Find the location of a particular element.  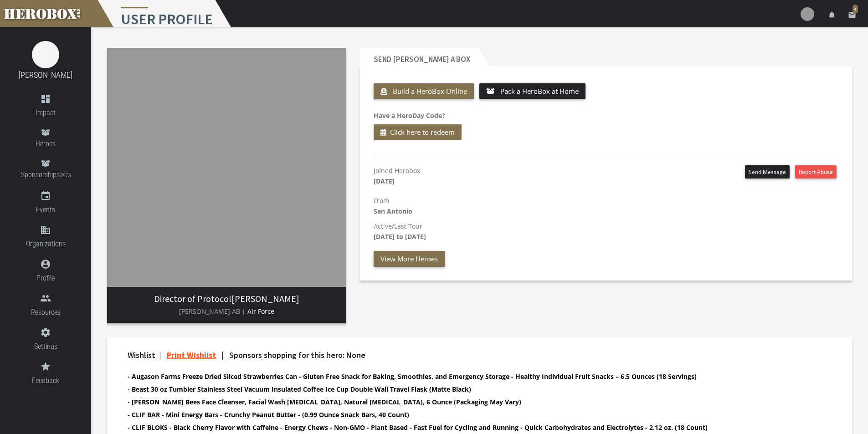

p: Active/Last Tour is located at coordinates (606, 231).